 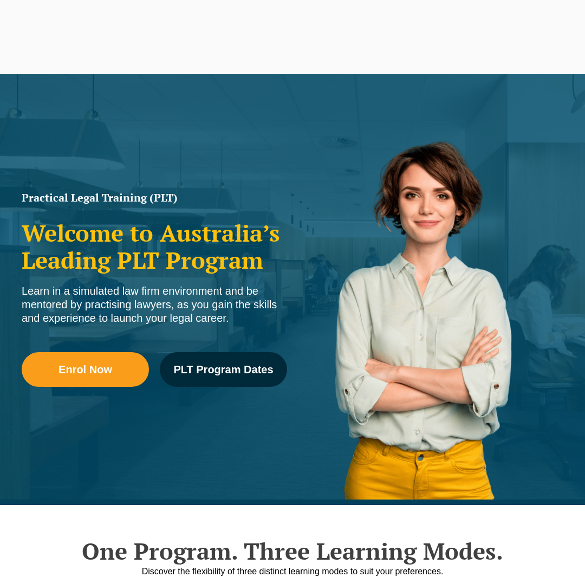 I want to click on span: Enrol Now, so click(x=85, y=369).